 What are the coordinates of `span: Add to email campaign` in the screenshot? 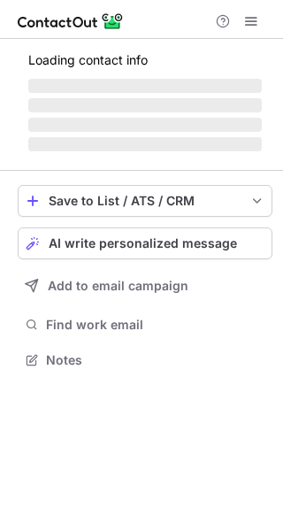 It's located at (118, 286).